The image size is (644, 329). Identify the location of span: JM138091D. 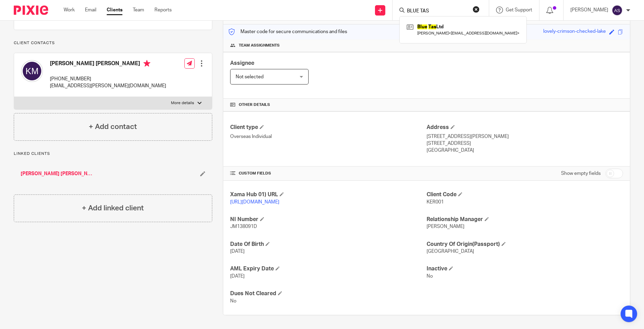
(244, 226).